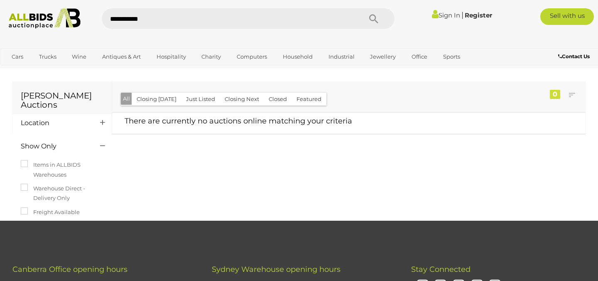 The width and height of the screenshot is (598, 281). I want to click on a: Jewellery, so click(383, 56).